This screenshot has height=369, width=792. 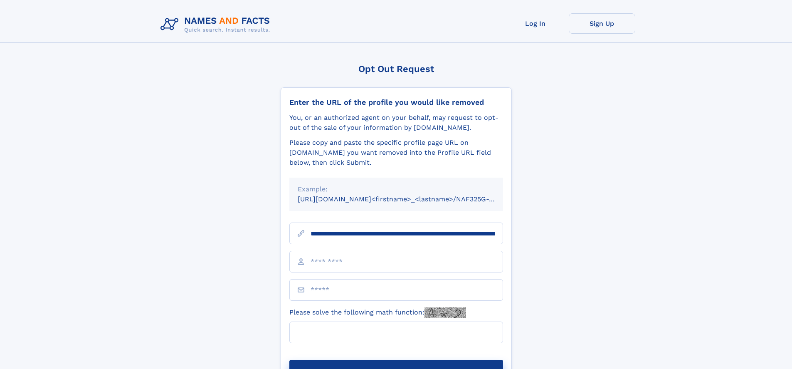 I want to click on div: You, or an authorized agent on your behalf, may request to opt-out of the sale of your informatio..., so click(x=396, y=123).